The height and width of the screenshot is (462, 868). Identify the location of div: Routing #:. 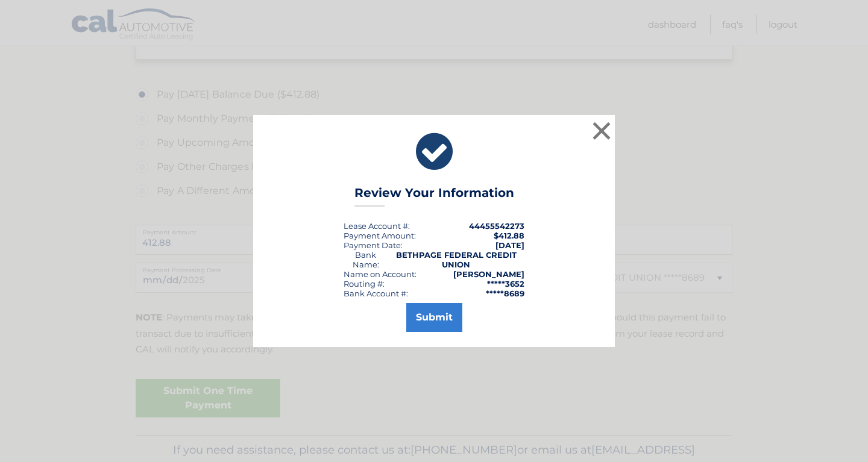
(364, 284).